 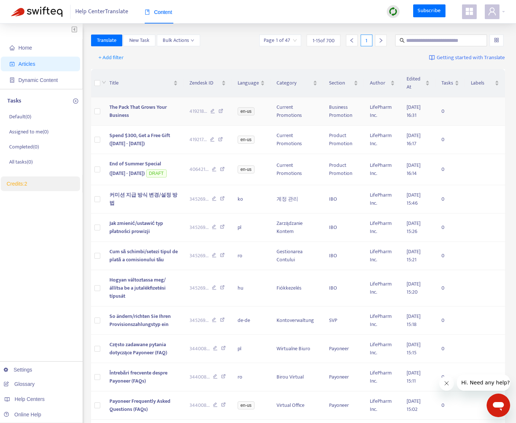 What do you see at coordinates (22, 414) in the screenshot?
I see `a: Online Help` at bounding box center [22, 414].